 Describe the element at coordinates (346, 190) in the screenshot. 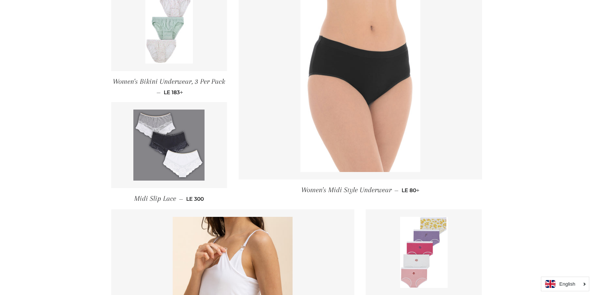

I see `span: Women's Midi Style Underwear` at that location.